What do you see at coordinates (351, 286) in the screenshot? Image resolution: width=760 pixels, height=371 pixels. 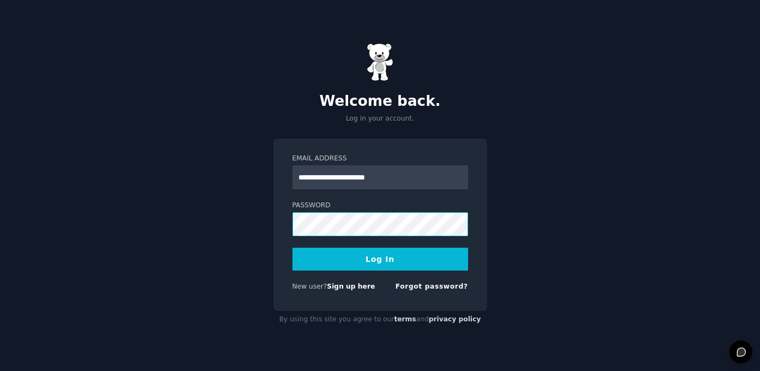 I see `a: Sign up here` at bounding box center [351, 286].